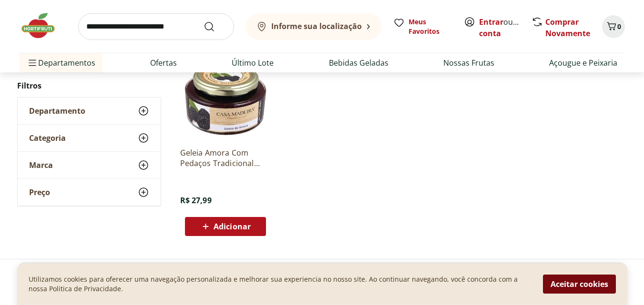 The width and height of the screenshot is (644, 305). Describe the element at coordinates (280, 284) in the screenshot. I see `p: Utilizamos cookies para oferecer uma navegação personalizada e melhorar sua experiencia no nosso ...` at that location.